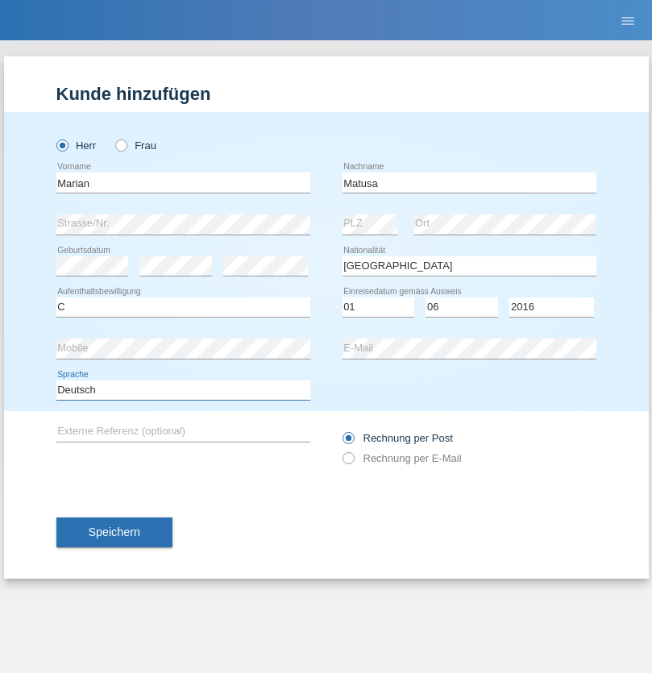 Image resolution: width=652 pixels, height=673 pixels. What do you see at coordinates (402, 458) in the screenshot?
I see `label: Rechnung per E-Mail` at bounding box center [402, 458].